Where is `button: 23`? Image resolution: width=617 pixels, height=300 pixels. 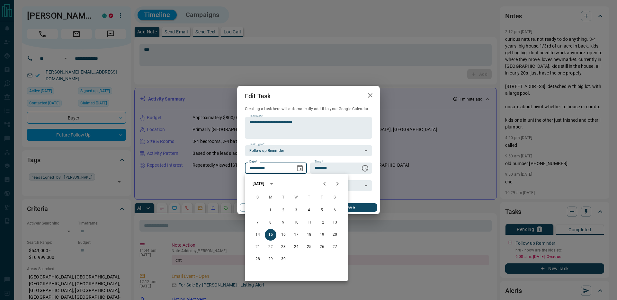
button: 23 is located at coordinates (284, 247).